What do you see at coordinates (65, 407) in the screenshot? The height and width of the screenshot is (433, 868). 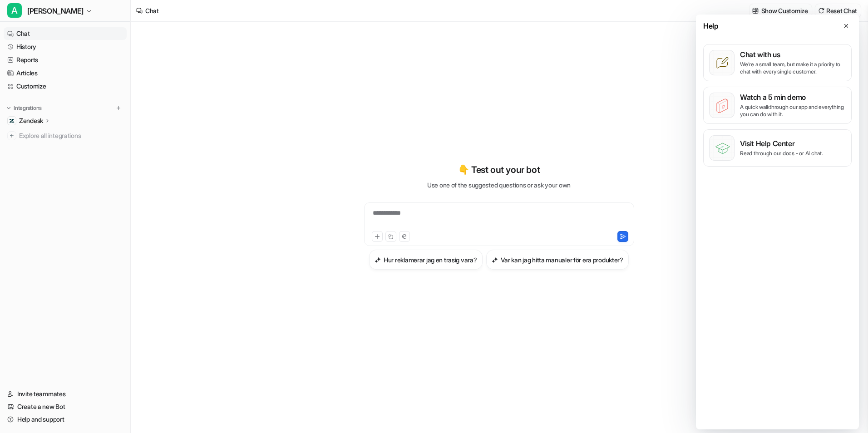 I see `a: Create a new Bot` at bounding box center [65, 407].